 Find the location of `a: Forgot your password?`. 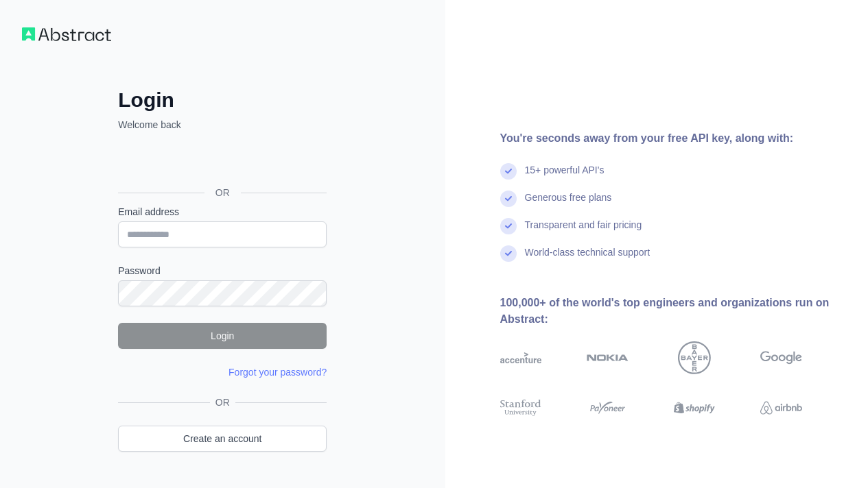

a: Forgot your password? is located at coordinates (278, 372).